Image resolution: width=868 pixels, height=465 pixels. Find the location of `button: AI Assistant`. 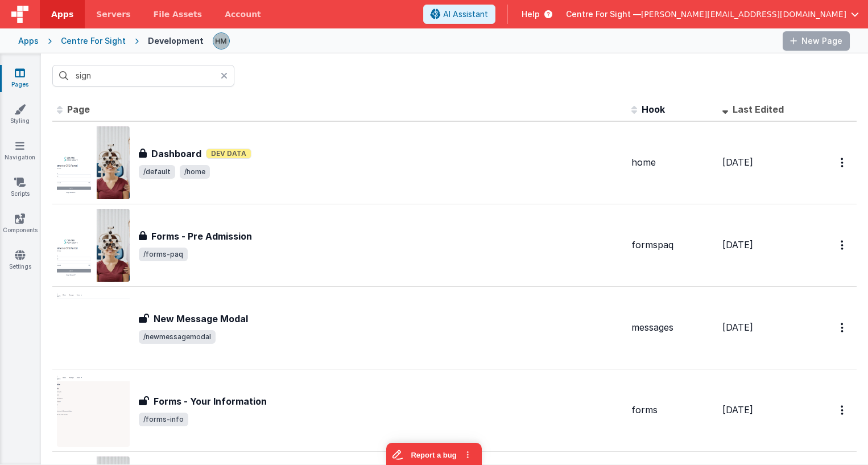

button: AI Assistant is located at coordinates (459, 14).